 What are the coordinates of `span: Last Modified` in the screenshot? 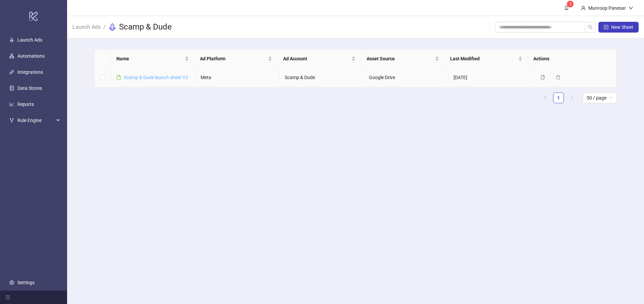 It's located at (484, 59).